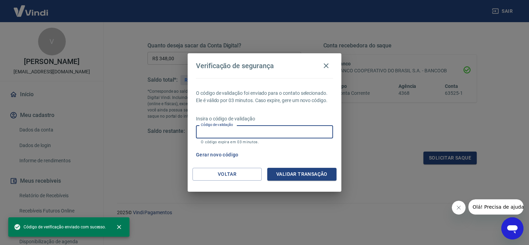  What do you see at coordinates (60, 227) in the screenshot?
I see `span: Código de verificação enviado com sucesso.` at bounding box center [60, 227].